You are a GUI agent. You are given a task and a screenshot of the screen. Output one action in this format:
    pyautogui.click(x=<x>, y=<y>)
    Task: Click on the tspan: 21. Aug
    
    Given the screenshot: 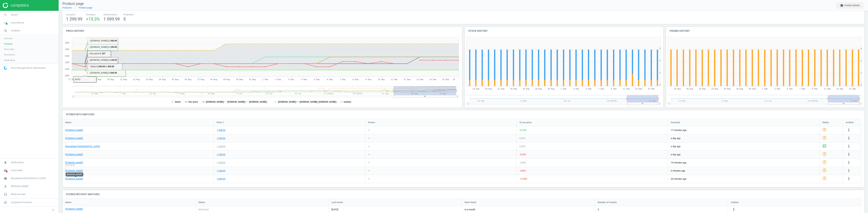 What is the action you would take?
    pyautogui.click(x=123, y=79)
    